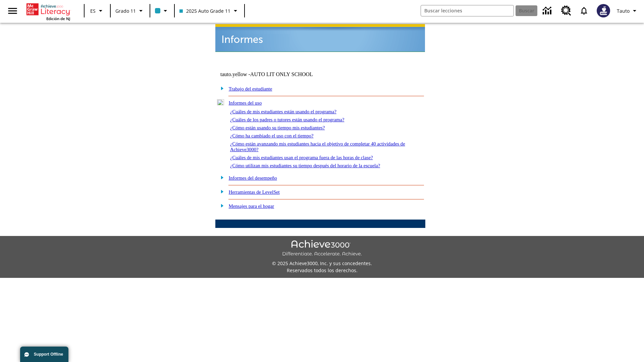  What do you see at coordinates (282, 74) in the screenshot?
I see `td: tauto.yellow -` at bounding box center [282, 74].